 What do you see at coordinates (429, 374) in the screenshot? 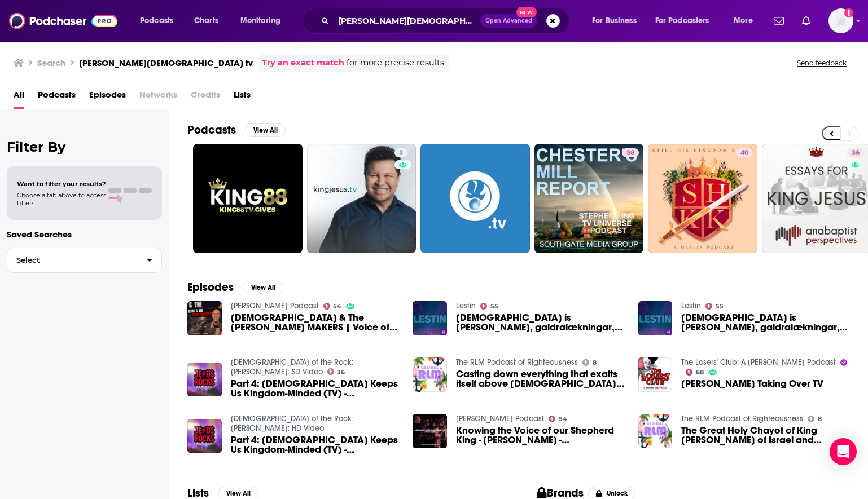
I see `img: Casting down everything that exalts itself above YHVH MESSIAH KING JESUS CHRIST!!! - RLM TV PODCAST` at bounding box center [429, 374].